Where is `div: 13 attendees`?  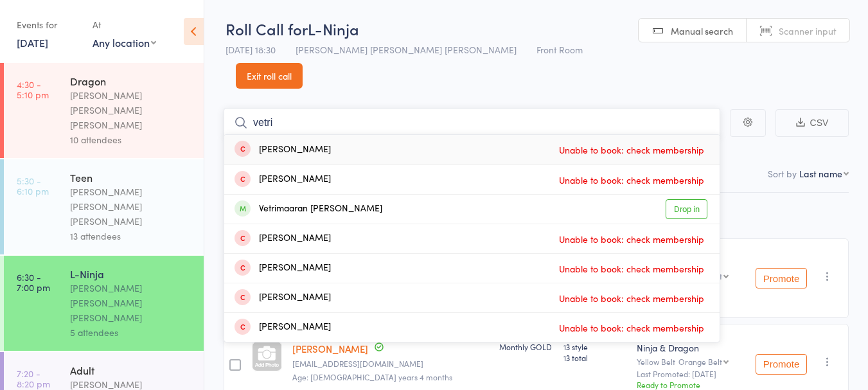
div: 13 attendees is located at coordinates (131, 236).